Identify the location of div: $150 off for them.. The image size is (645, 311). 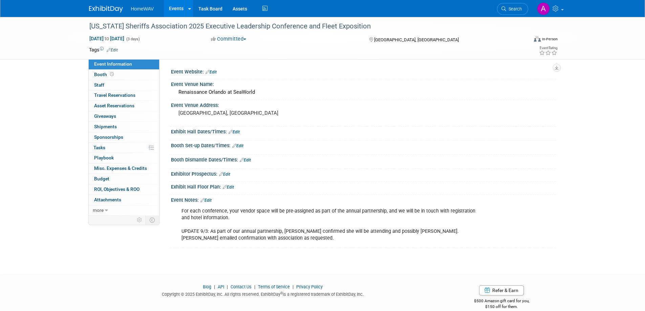
(501, 307).